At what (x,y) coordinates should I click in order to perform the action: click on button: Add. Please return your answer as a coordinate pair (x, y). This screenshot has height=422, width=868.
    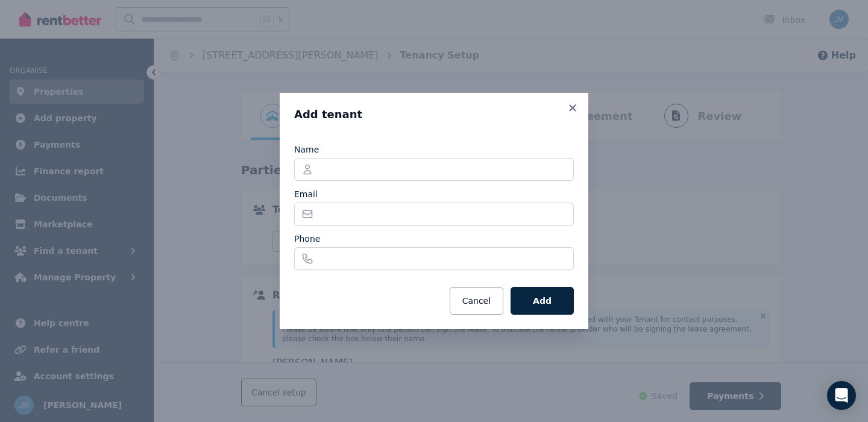
    Looking at the image, I should click on (542, 301).